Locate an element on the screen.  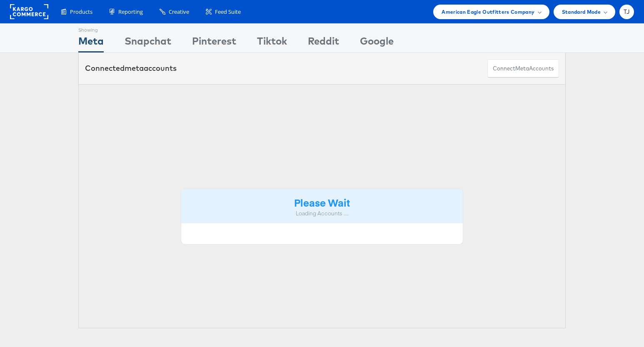
div: Snapchat is located at coordinates (148, 43).